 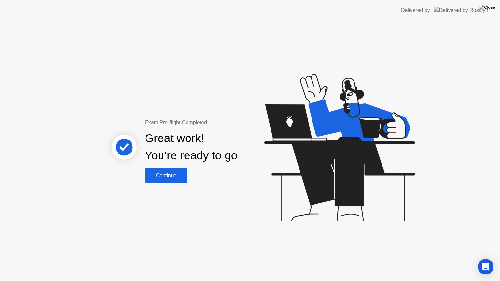 I want to click on div: Exam Pre-flight Completed, so click(x=212, y=123).